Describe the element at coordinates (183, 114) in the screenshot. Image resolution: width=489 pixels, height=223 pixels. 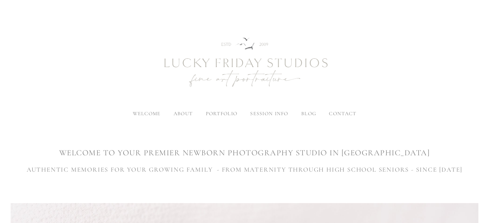
I see `label: about` at that location.